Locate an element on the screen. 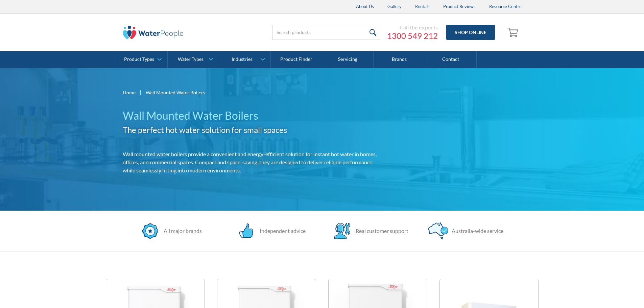 The image size is (644, 308). a: Home is located at coordinates (129, 92).